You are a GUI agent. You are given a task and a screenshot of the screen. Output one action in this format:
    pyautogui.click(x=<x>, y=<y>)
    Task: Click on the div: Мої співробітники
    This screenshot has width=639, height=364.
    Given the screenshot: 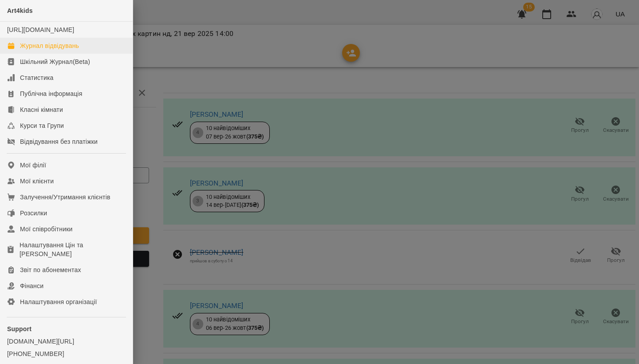 What is the action you would take?
    pyautogui.click(x=46, y=229)
    